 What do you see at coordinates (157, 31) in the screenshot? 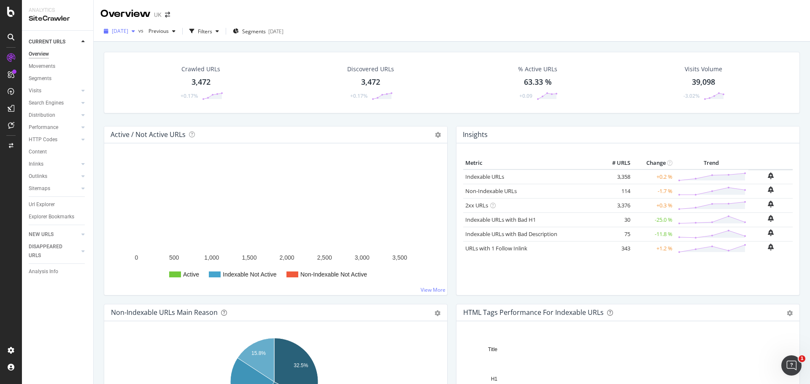
I see `span: Previous` at bounding box center [157, 31].